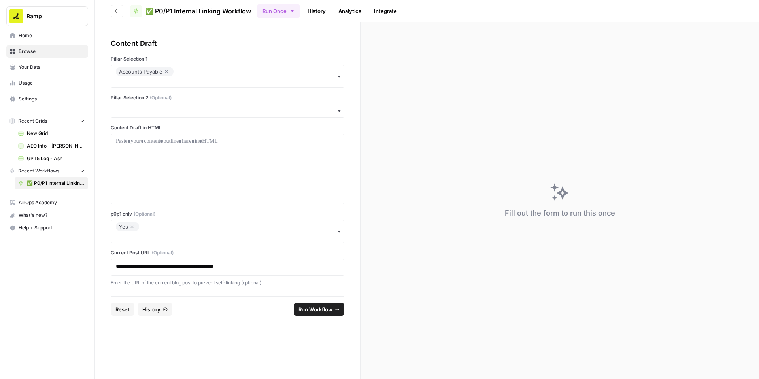  Describe the element at coordinates (56, 159) in the screenshot. I see `span: GPT5 Log - Ash` at that location.